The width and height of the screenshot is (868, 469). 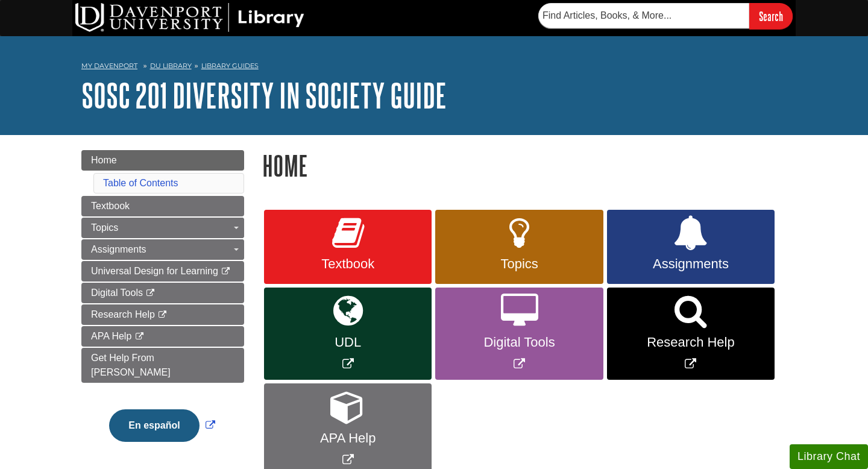 What do you see at coordinates (154, 425) in the screenshot?
I see `button: En español` at bounding box center [154, 425].